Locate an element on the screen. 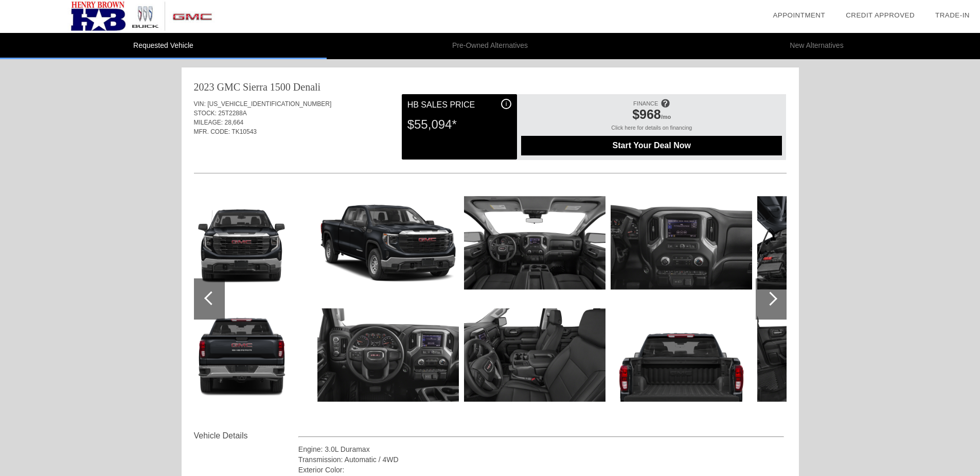 Image resolution: width=980 pixels, height=476 pixels. img: 2023gmt171916696_1280_18.png is located at coordinates (681, 243).